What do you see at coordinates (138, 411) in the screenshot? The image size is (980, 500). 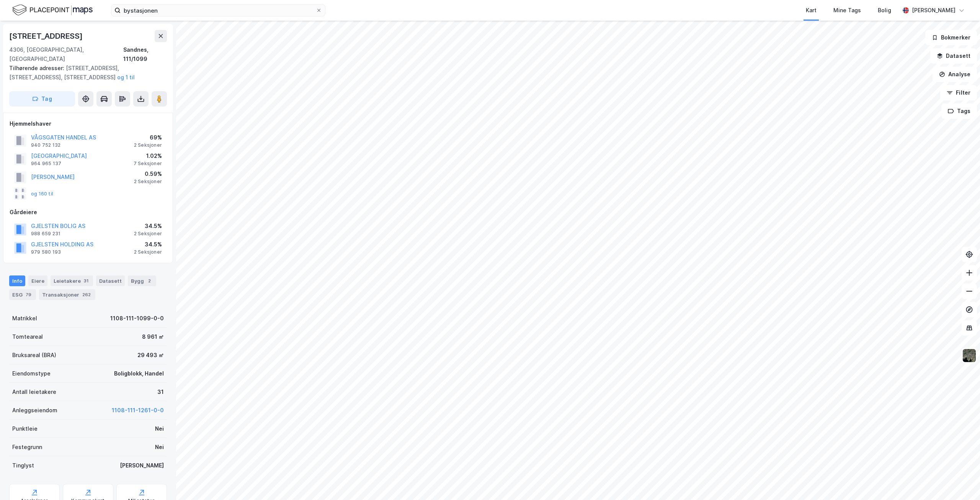 I see `button: 1108-111-1261-0-0` at bounding box center [138, 411].